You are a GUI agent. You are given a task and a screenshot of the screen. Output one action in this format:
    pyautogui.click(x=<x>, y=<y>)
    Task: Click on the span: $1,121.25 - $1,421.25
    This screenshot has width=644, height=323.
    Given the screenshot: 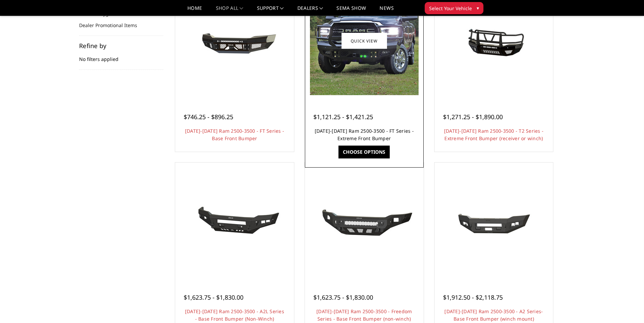 What is the action you would take?
    pyautogui.click(x=343, y=117)
    